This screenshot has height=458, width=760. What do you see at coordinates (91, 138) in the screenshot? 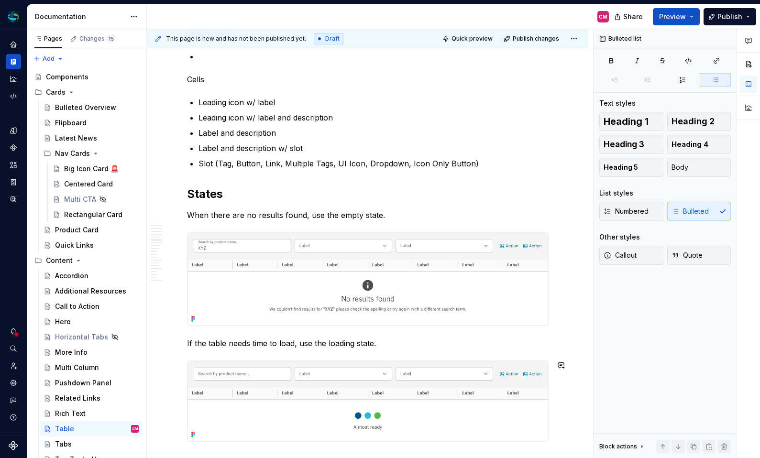
I see `a: Latest News` at bounding box center [91, 138].